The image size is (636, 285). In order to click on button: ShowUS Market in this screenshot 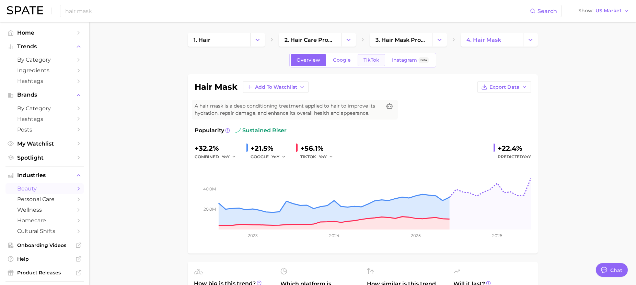, I will do `click(604, 11)`.